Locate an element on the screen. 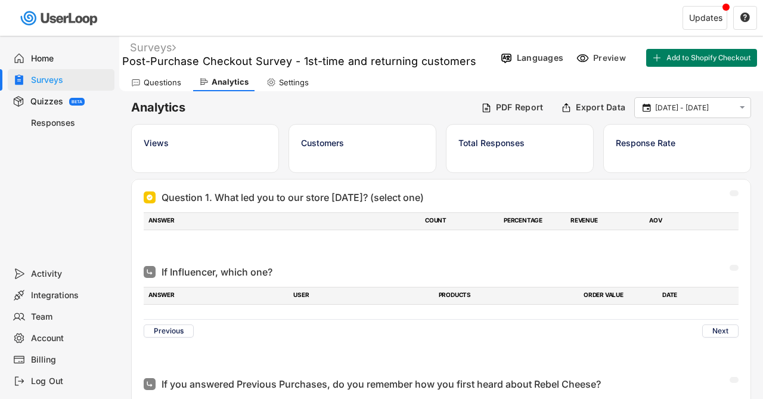 The height and width of the screenshot is (399, 763). div: AOV is located at coordinates (685, 221).